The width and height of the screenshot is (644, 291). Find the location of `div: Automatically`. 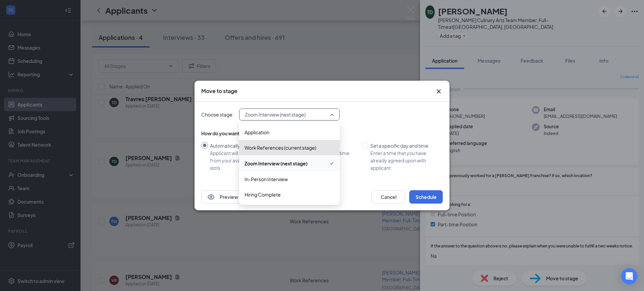

div: Automatically is located at coordinates (236, 146).